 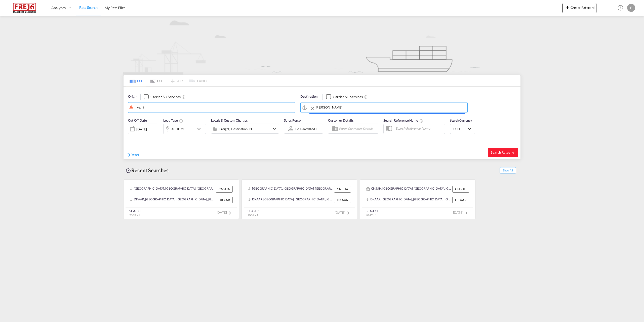 What do you see at coordinates (409, 189) in the screenshot?
I see `div: CNSUH, Suzhou, AH, China, Greater China & Far East Asia, Asia Pacific` at bounding box center [409, 189].